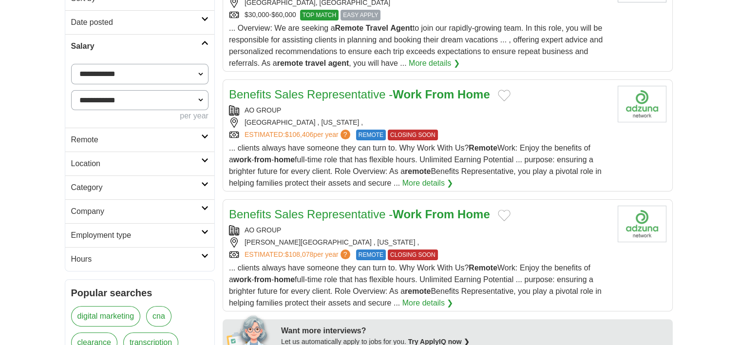 Image resolution: width=737 pixels, height=345 pixels. What do you see at coordinates (136, 235) in the screenshot?
I see `h2: Employment type` at bounding box center [136, 235].